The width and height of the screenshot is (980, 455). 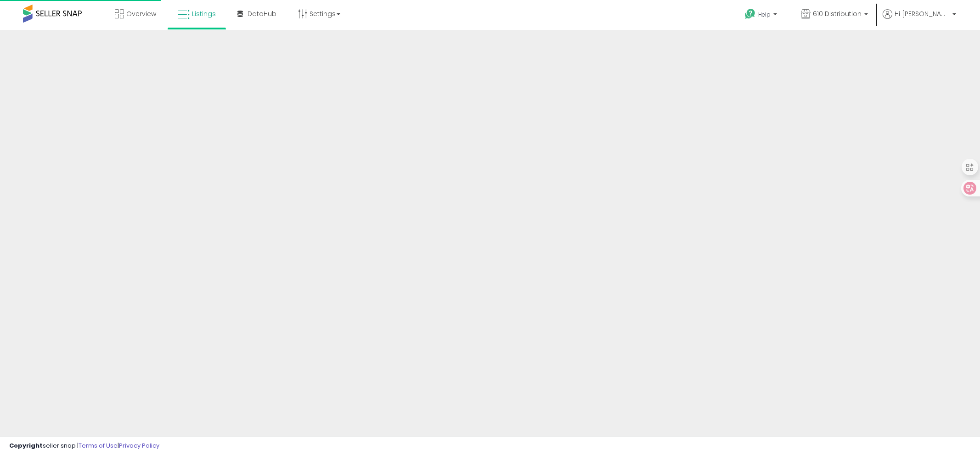 What do you see at coordinates (750, 14) in the screenshot?
I see `i: Get Help` at bounding box center [750, 14].